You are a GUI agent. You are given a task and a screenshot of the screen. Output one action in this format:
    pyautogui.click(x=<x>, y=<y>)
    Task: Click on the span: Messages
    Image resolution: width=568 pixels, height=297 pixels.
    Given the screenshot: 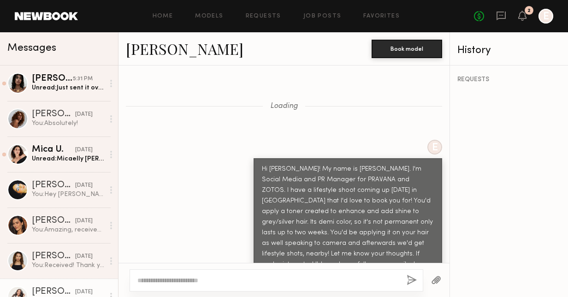 What is the action you would take?
    pyautogui.click(x=32, y=48)
    